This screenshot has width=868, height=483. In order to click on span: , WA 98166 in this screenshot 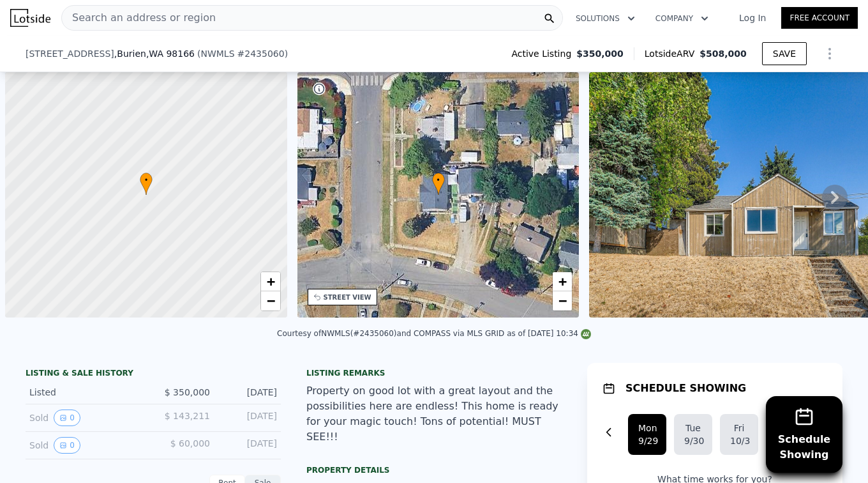, I will do `click(170, 54)`.